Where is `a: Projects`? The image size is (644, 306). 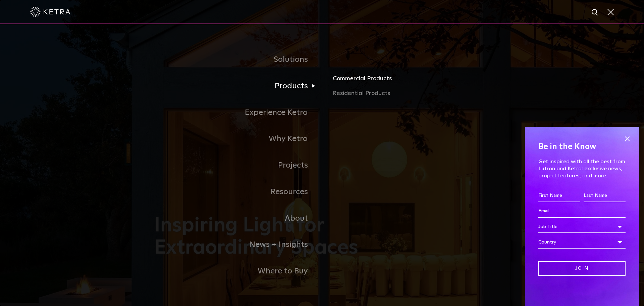 a: Projects is located at coordinates (238, 165).